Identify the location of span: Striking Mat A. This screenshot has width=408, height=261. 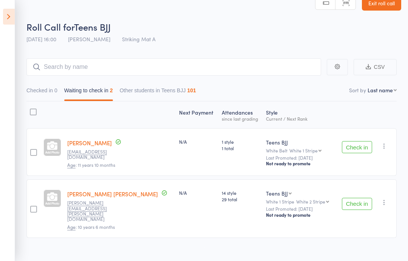
(139, 39).